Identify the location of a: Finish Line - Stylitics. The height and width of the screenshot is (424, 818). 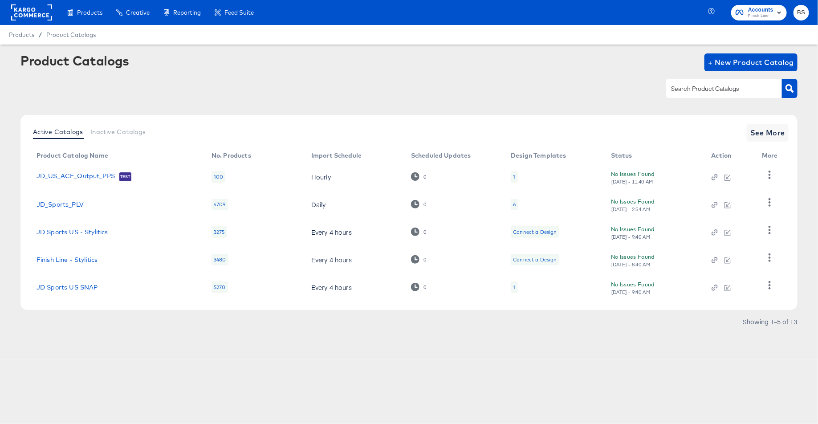
(67, 260).